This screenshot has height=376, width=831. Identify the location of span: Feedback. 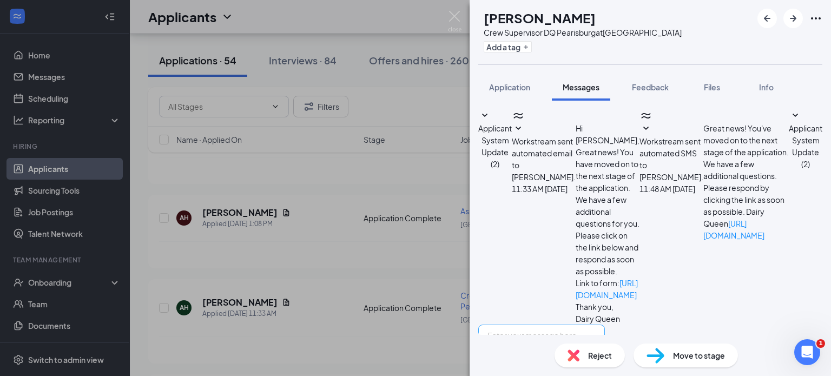
(650, 87).